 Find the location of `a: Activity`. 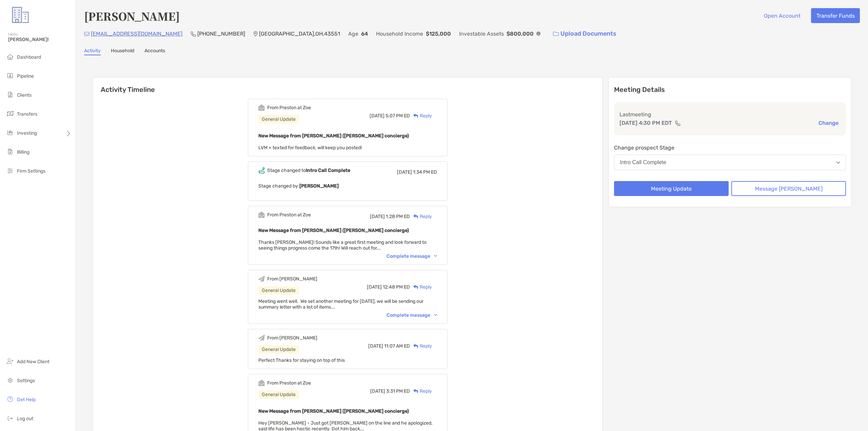

a: Activity is located at coordinates (93, 52).